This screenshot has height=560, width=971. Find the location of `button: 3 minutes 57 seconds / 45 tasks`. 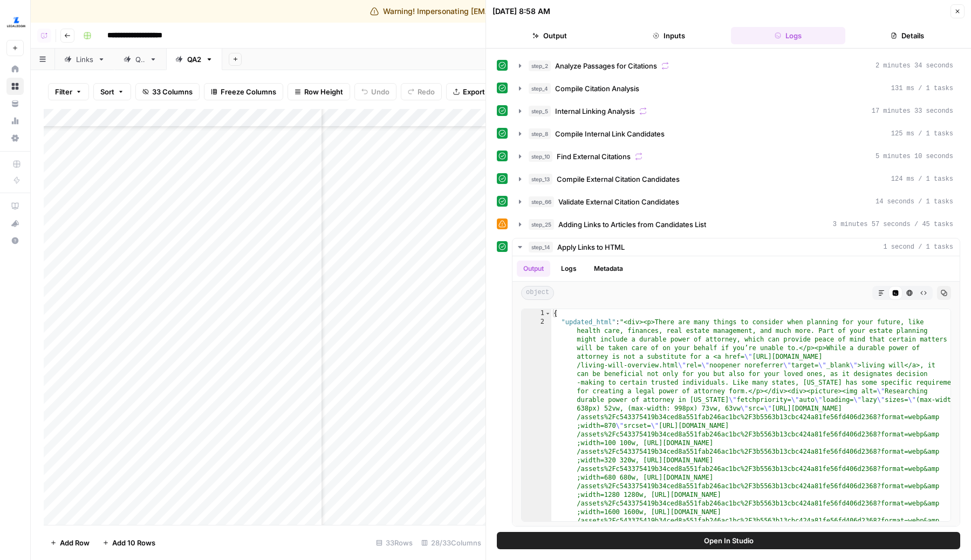

button: 3 minutes 57 seconds / 45 tasks is located at coordinates (736, 224).